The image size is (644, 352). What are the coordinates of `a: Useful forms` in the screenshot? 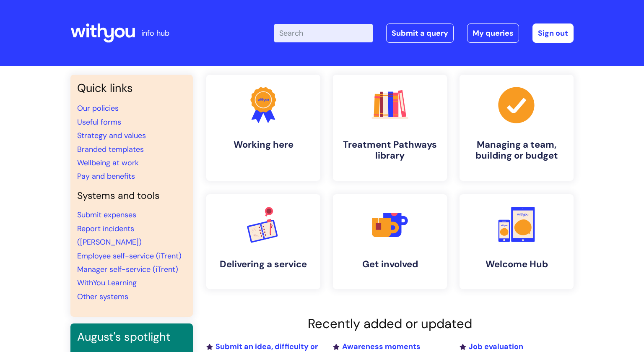 It's located at (99, 122).